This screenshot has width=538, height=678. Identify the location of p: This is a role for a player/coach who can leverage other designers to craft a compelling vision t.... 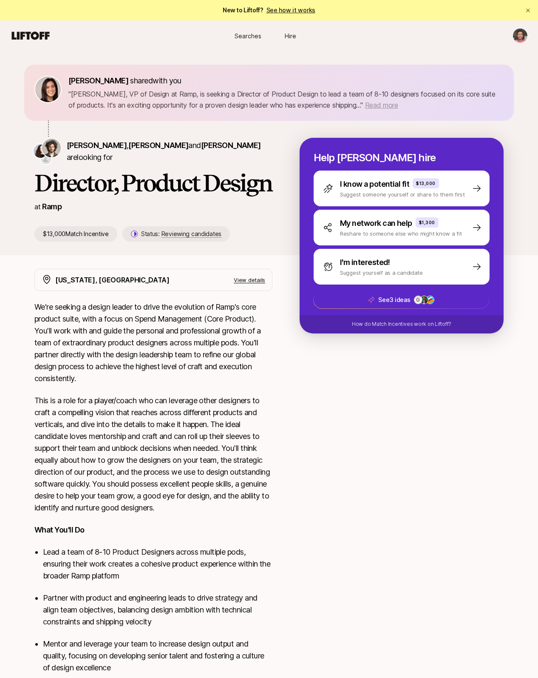
(154, 454).